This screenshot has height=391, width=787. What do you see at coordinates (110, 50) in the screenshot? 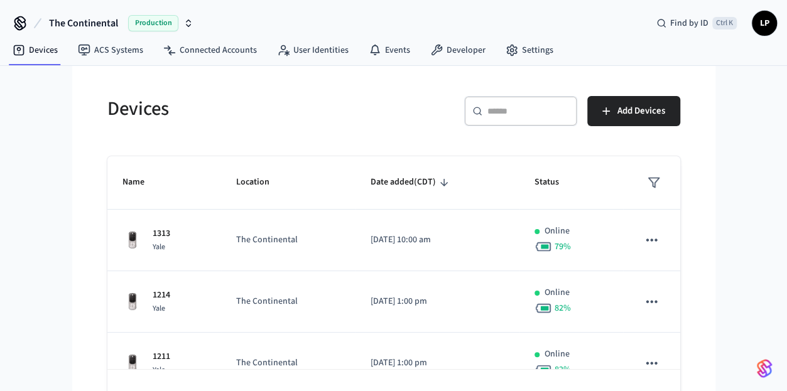
I see `a: ACS Systems` at bounding box center [110, 50].